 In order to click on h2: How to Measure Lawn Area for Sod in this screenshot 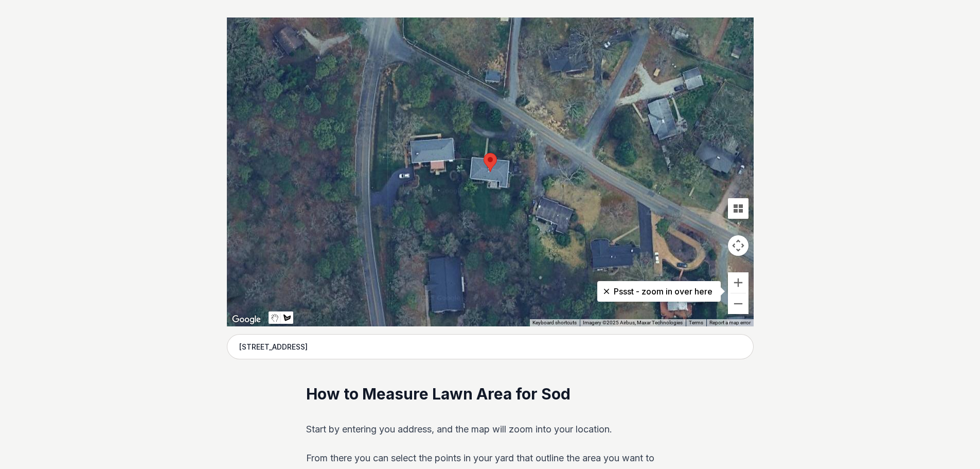, I will do `click(489, 394)`.